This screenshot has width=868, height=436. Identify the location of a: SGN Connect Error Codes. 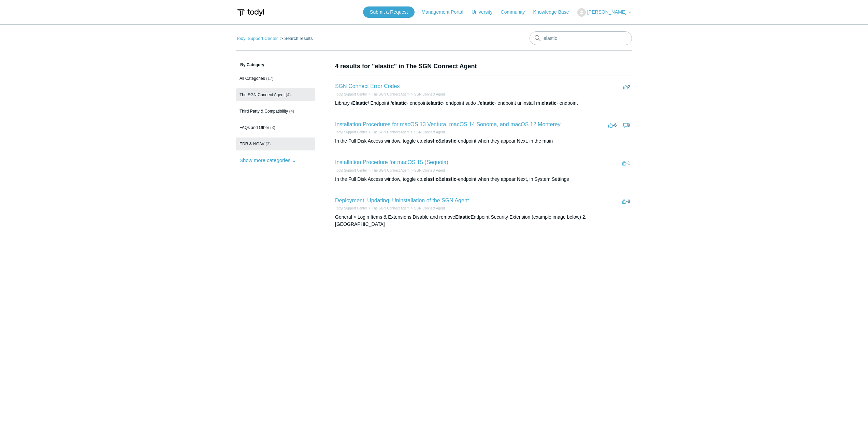
(367, 86).